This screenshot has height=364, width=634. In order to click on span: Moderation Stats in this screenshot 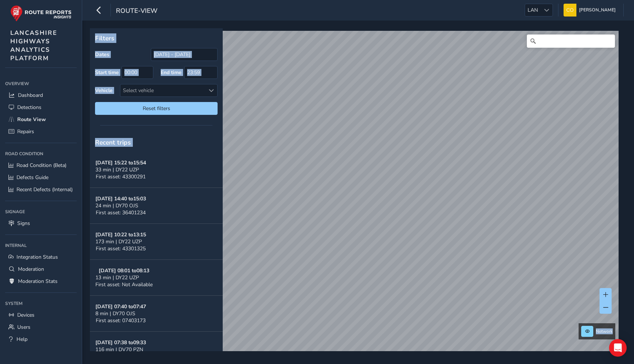, I will do `click(38, 281)`.